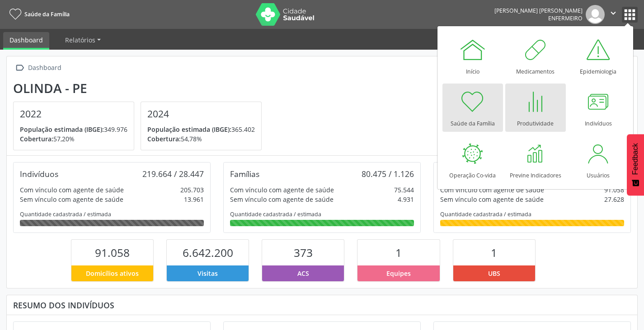  What do you see at coordinates (535, 56) in the screenshot?
I see `a: Medicamentos` at bounding box center [535, 56].